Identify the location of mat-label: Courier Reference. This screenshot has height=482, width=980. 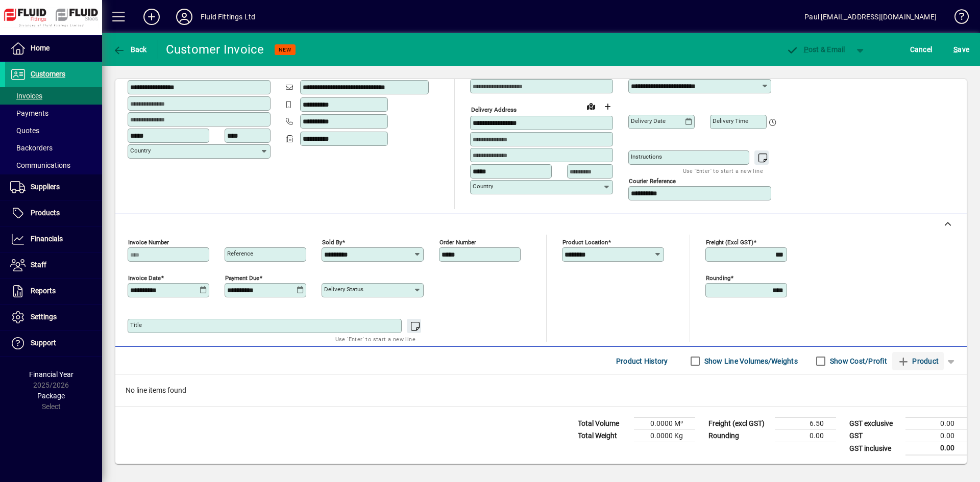
(652, 181).